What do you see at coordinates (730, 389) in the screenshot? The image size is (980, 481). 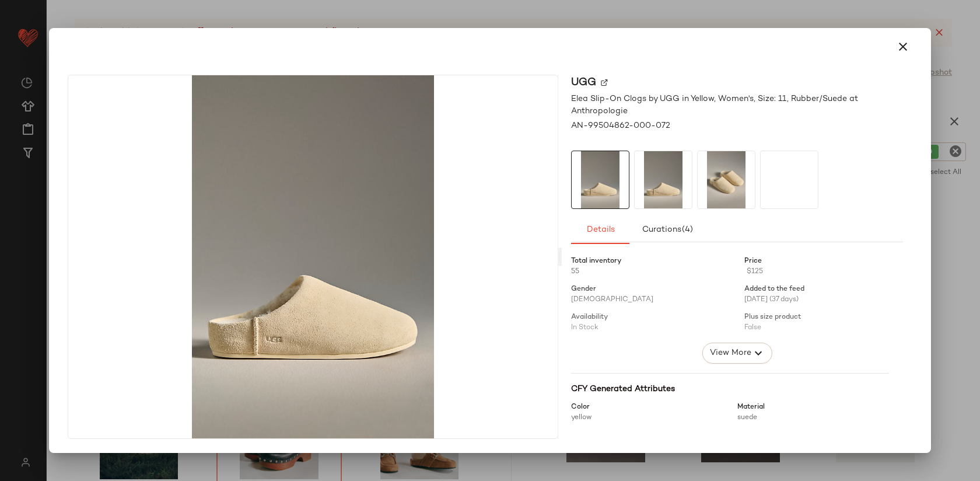 I see `div: CFY Generated Attributes` at bounding box center [730, 389].